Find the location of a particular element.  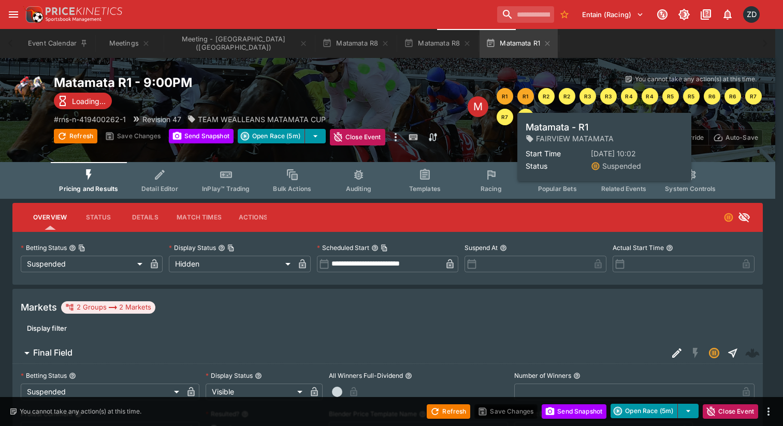

img: PriceKinetics is located at coordinates (84, 11).